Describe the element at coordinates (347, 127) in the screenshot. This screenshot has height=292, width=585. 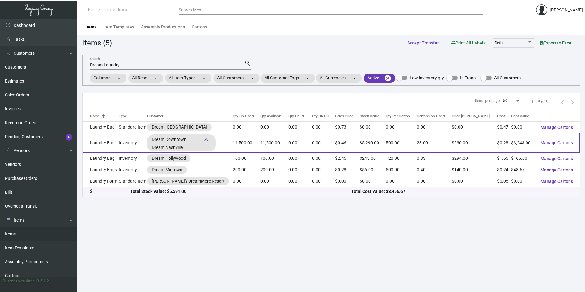
I see `td: $0.73` at that location.